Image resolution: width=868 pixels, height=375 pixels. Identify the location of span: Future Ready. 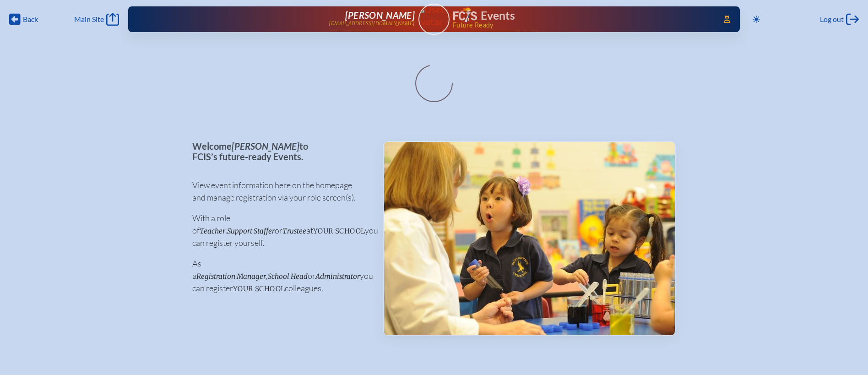
(582, 25).